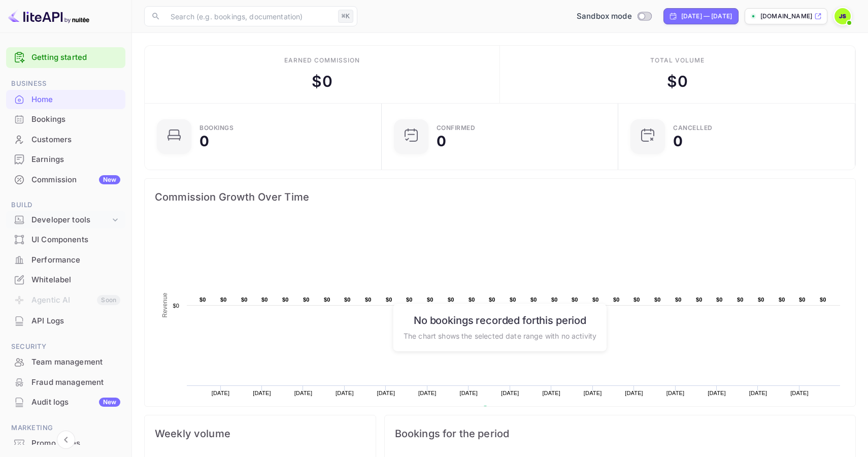 The image size is (868, 457). I want to click on span: Sandbox mode, so click(604, 16).